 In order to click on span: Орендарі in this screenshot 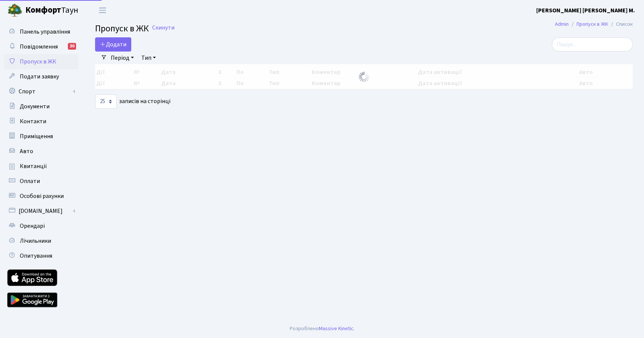, I will do `click(32, 226)`.